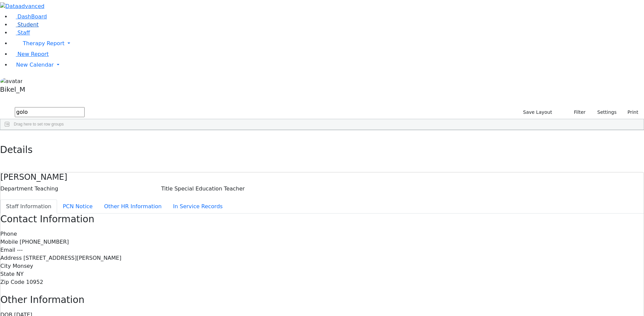 Image resolution: width=644 pixels, height=316 pixels. Describe the element at coordinates (9, 243) in the screenshot. I see `label: Mobile` at that location.